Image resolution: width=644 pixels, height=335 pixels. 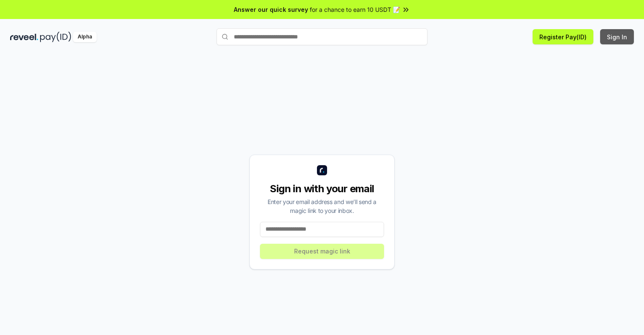 What do you see at coordinates (322, 206) in the screenshot?
I see `div: Enter your email address and we’ll send a magic link to your inbox.` at bounding box center [322, 206].